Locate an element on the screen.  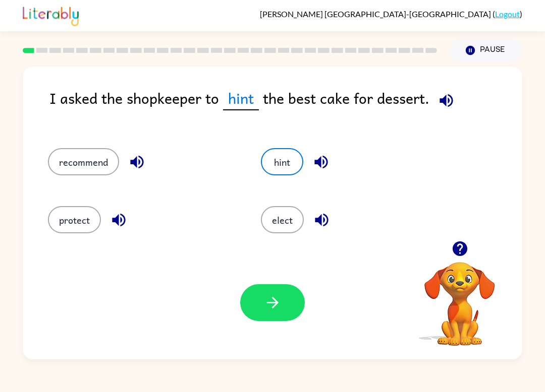
a: Logout is located at coordinates (507, 13).